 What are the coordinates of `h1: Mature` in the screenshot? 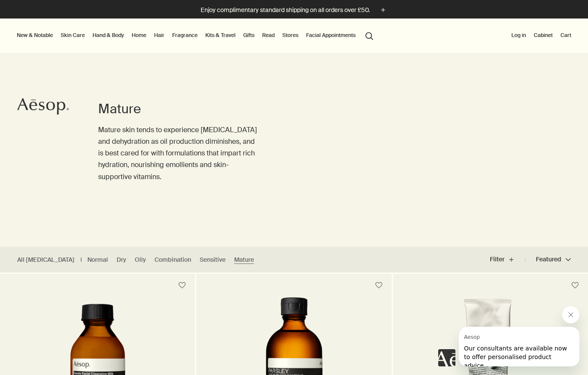 It's located at (178, 109).